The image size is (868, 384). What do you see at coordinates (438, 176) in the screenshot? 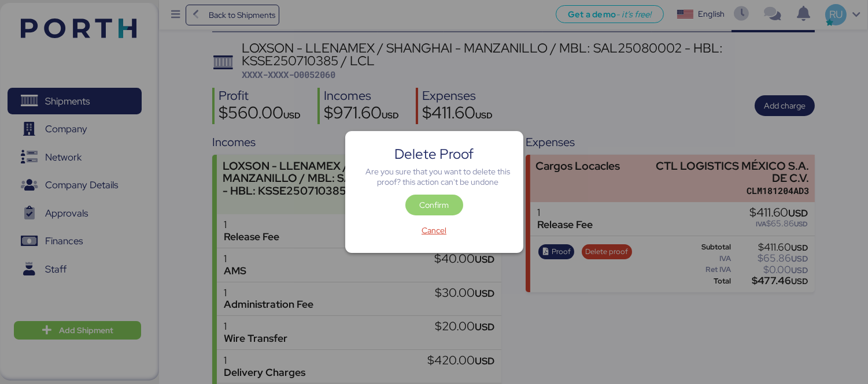
I see `div: Are you sure that you want to delete this proof? this action can't be undone` at bounding box center [438, 176].